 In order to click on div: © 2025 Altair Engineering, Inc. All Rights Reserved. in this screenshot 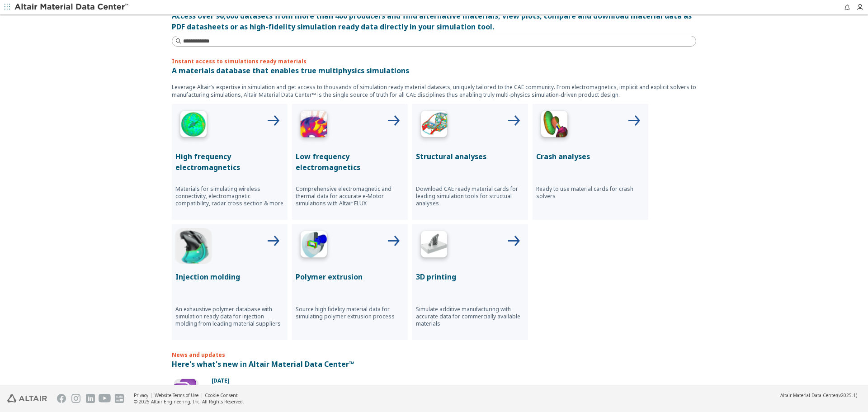, I will do `click(189, 402)`.